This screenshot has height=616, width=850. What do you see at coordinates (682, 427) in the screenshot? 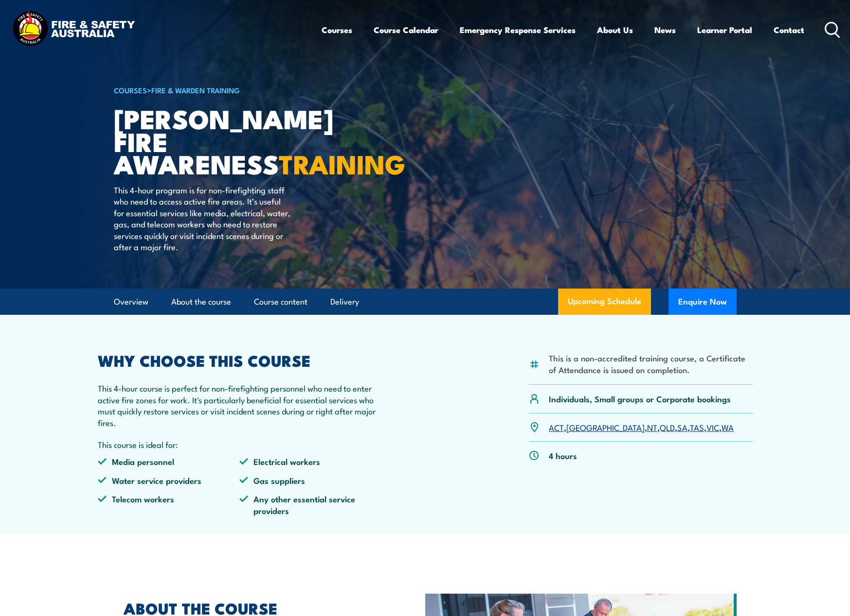
I see `a: SA` at bounding box center [682, 427].